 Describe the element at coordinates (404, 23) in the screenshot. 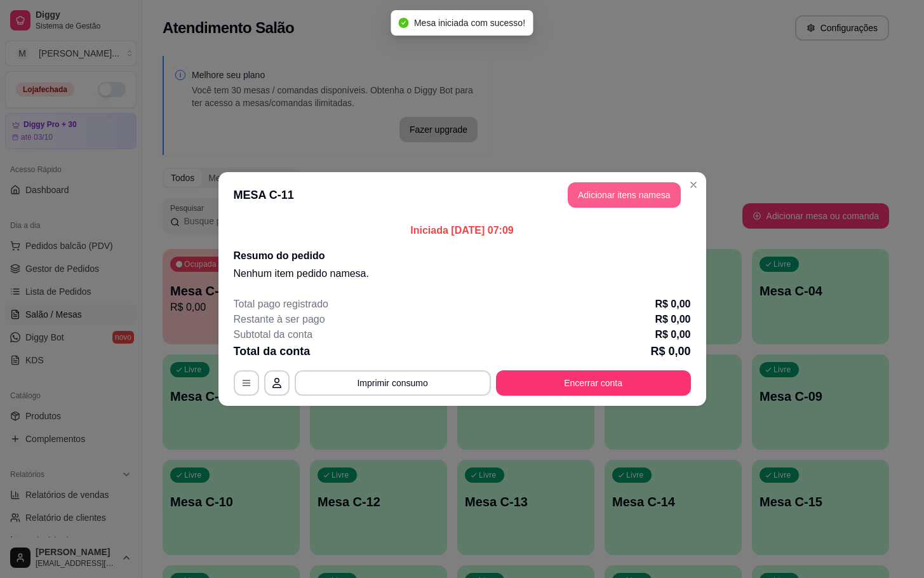

I see `span: check-circle` at that location.